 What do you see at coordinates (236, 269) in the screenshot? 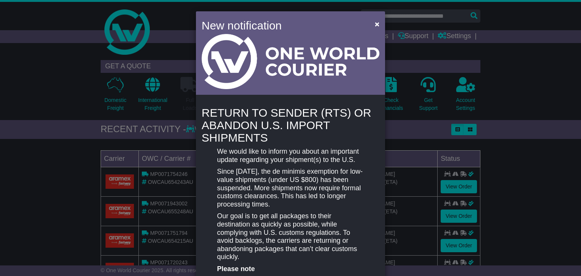
I see `strong: Please note` at bounding box center [236, 269].